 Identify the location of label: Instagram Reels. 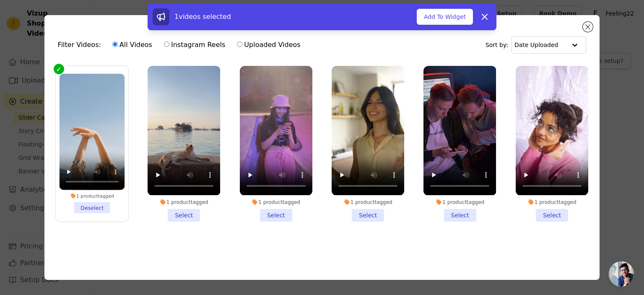
(195, 45).